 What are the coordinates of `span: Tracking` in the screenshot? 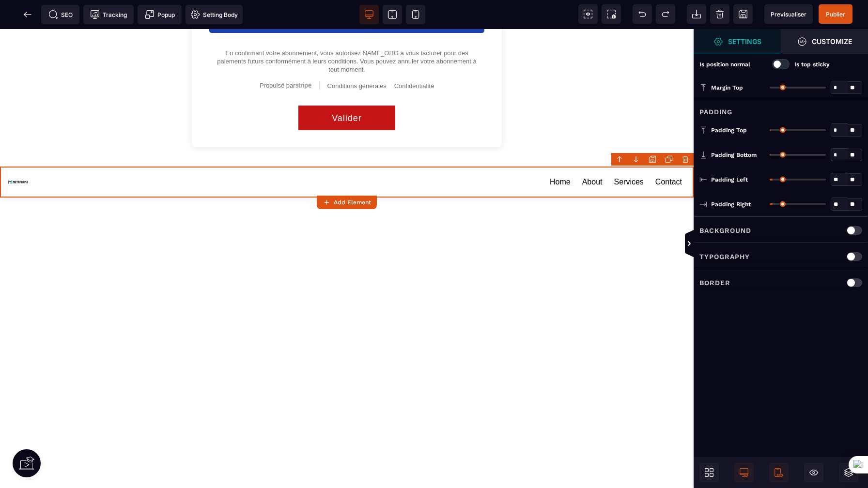 It's located at (109, 14).